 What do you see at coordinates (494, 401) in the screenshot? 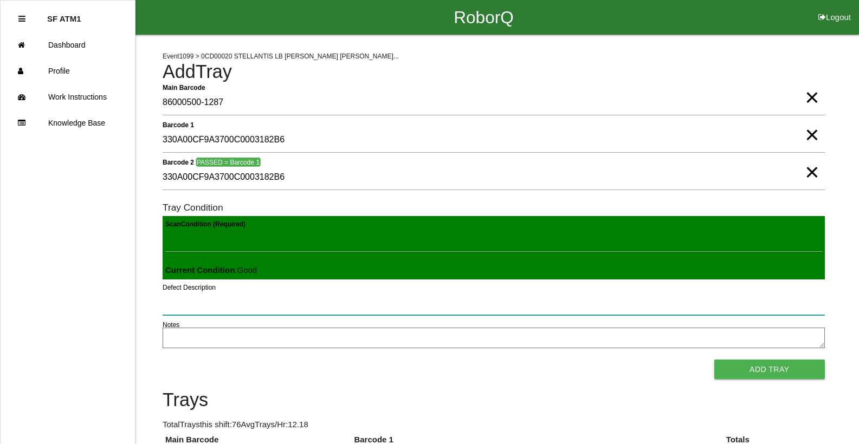
I see `h4: Trays` at bounding box center [494, 401].